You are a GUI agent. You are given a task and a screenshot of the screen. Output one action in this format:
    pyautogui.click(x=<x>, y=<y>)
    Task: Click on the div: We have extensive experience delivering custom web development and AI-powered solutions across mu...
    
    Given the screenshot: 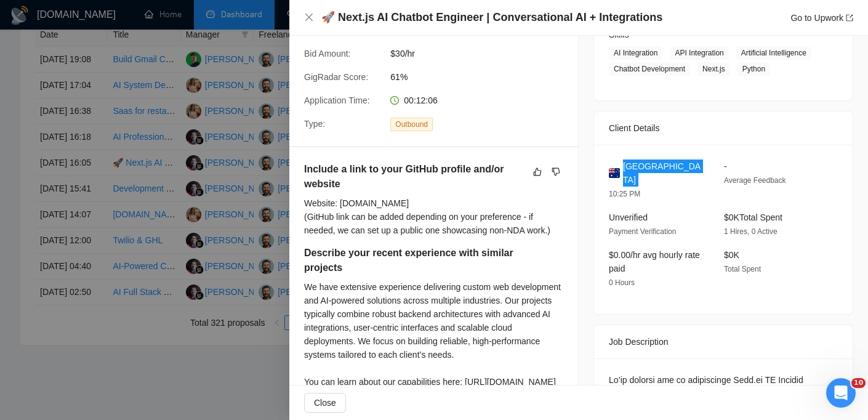 What is the action you would take?
    pyautogui.click(x=434, y=334)
    